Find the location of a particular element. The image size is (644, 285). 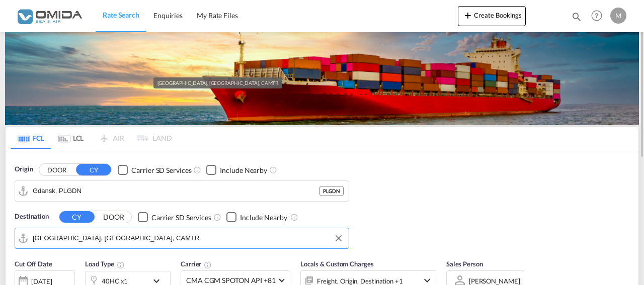

span: Cut Off Date is located at coordinates (33, 264).